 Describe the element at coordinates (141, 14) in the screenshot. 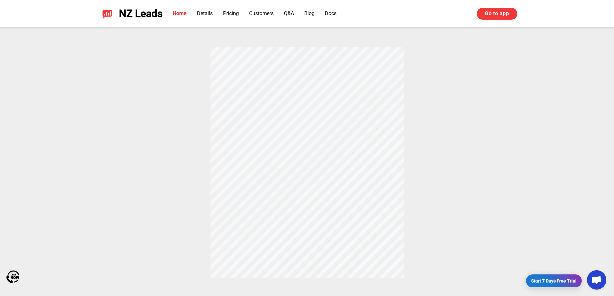

I see `span: NZ Leads` at that location.